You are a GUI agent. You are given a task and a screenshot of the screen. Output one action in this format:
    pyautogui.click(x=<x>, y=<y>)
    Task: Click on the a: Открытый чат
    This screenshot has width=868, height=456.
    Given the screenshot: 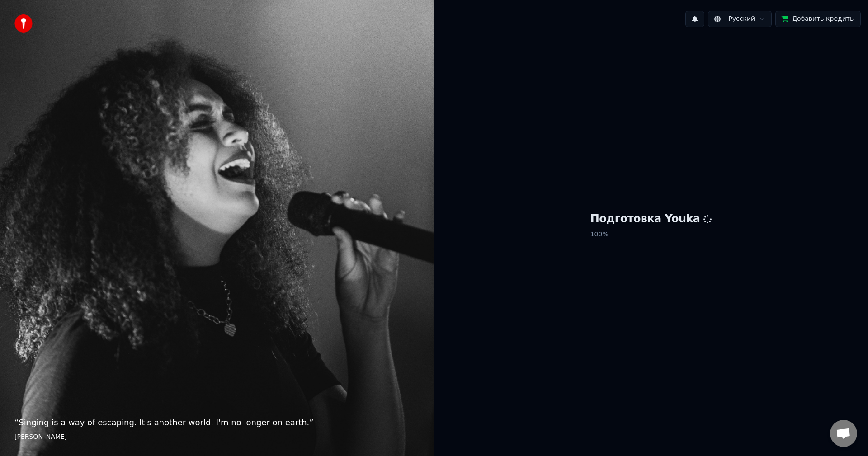 What is the action you would take?
    pyautogui.click(x=844, y=433)
    